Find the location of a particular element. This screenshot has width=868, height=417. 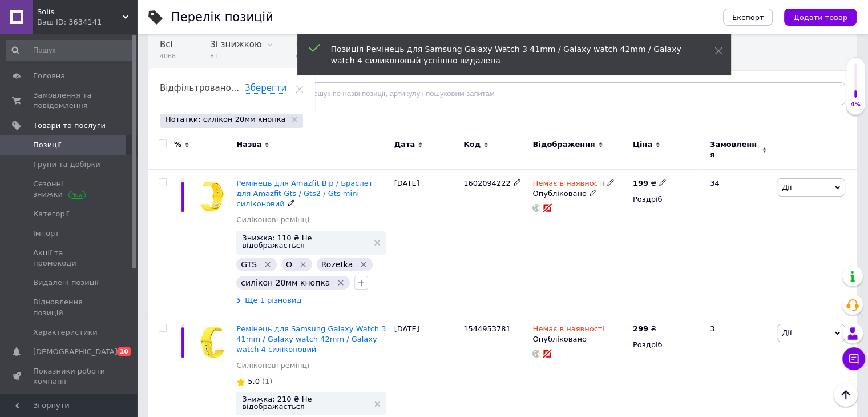

span: Нотатки: силікон 20мм кнопка is located at coordinates (225, 119).